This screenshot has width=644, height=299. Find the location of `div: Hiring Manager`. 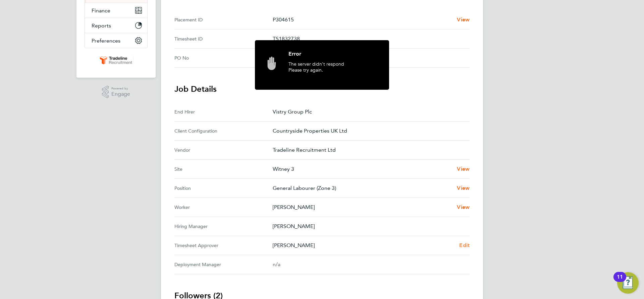

div: Hiring Manager is located at coordinates (223, 226).